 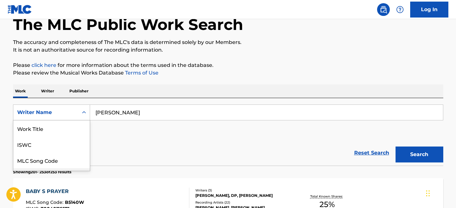 I want to click on div: Glisser, so click(x=428, y=193).